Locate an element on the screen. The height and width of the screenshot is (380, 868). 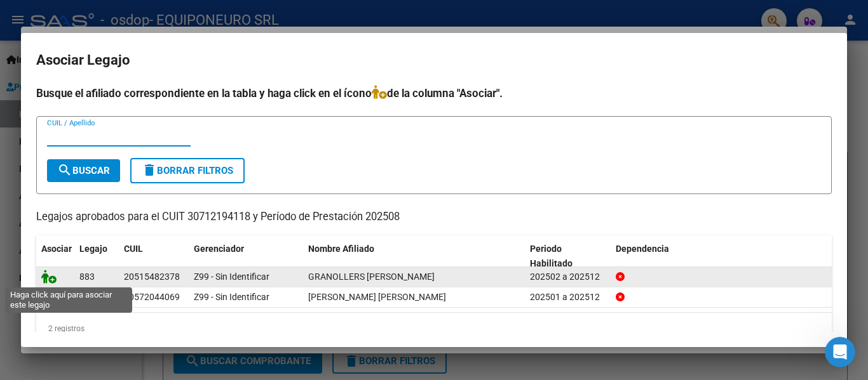
div: 20515482378 is located at coordinates (152, 277).